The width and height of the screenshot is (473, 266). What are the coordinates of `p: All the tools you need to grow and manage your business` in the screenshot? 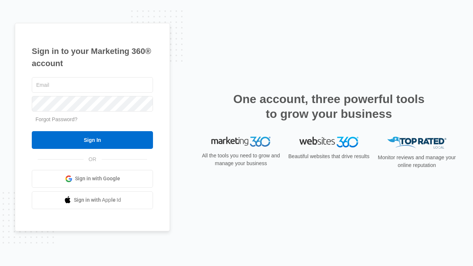 It's located at (241, 160).